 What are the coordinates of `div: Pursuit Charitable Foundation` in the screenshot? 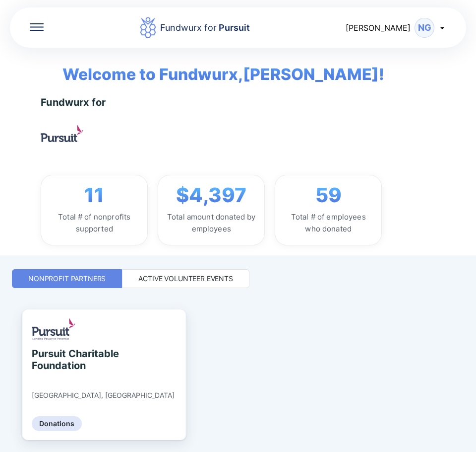 It's located at (77, 359).